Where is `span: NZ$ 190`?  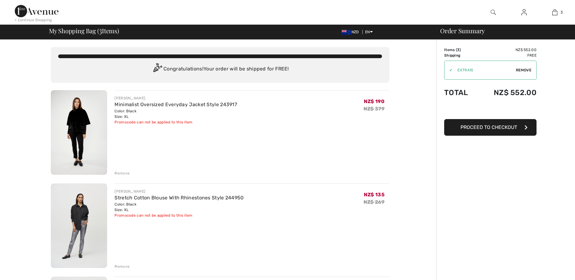 span: NZ$ 190 is located at coordinates (374, 101).